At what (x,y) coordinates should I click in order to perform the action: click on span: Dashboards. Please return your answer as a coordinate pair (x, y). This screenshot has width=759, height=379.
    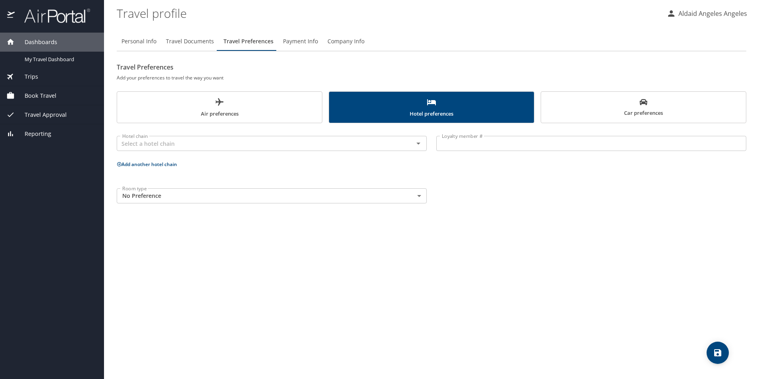
    Looking at the image, I should click on (36, 42).